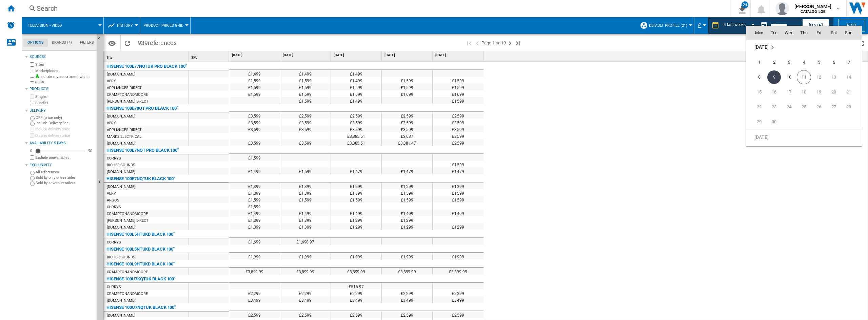 The image size is (868, 320). What do you see at coordinates (804, 48) in the screenshot?
I see `td: September 2025` at bounding box center [804, 48].